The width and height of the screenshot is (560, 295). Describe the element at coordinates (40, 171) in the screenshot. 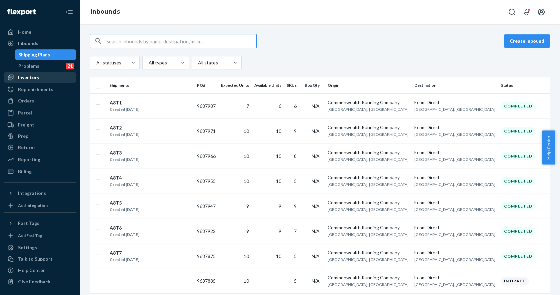

I see `a: Billing` at that location.